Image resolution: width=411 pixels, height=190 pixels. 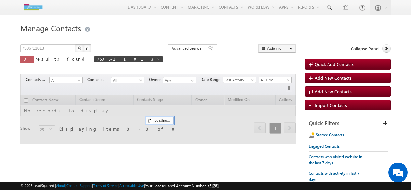 I want to click on span: Starred Contacts, so click(x=330, y=135).